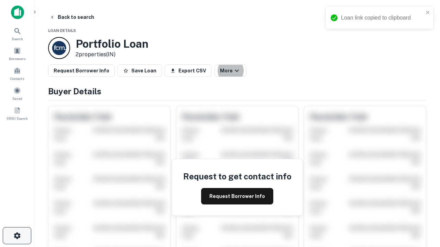 The width and height of the screenshot is (440, 247). I want to click on span: Saved, so click(17, 99).